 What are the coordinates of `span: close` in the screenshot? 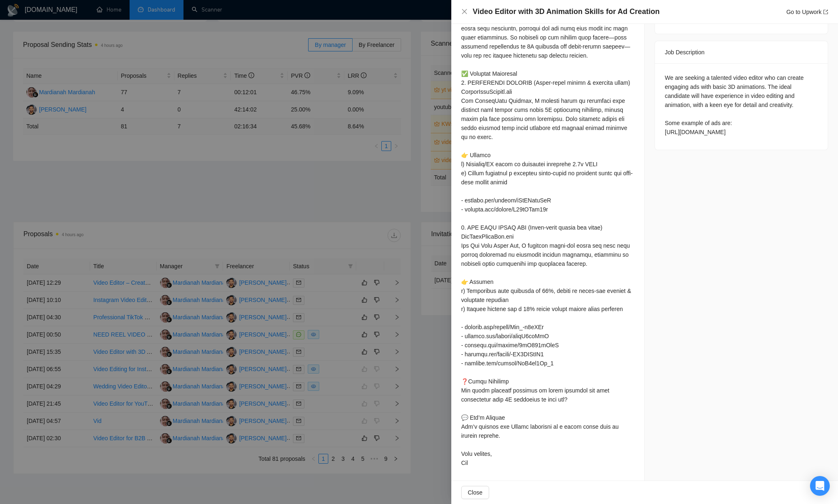 It's located at (464, 11).